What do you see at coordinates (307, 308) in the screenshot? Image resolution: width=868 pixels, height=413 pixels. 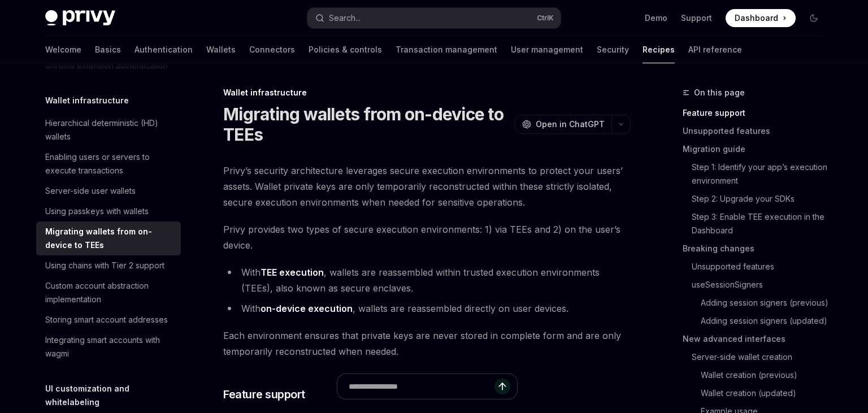 I see `a: on-device execution` at bounding box center [307, 308].